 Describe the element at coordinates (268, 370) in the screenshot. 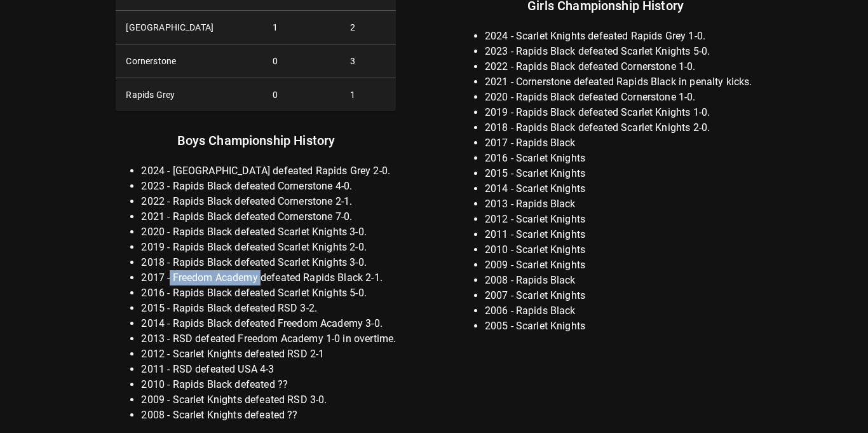

I see `li: 2011 - RSD defeated USA 4-3` at that location.